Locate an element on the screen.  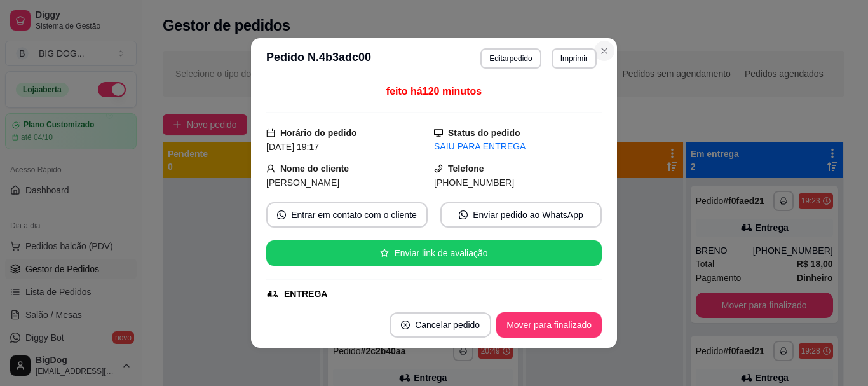
span: close-circle is located at coordinates (405, 325).